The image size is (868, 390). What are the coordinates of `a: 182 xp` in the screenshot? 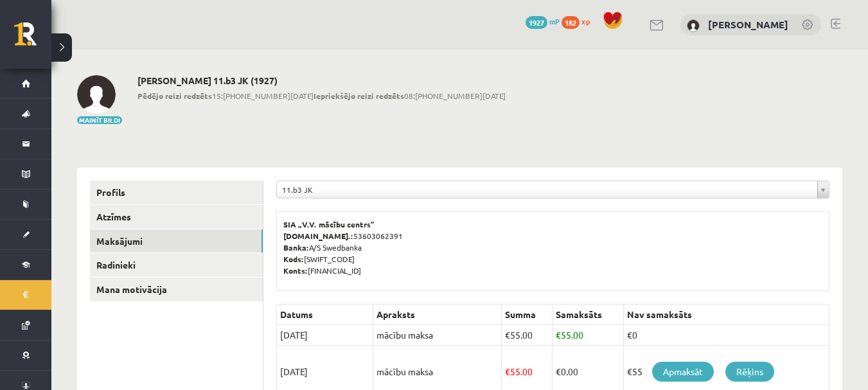 It's located at (579, 21).